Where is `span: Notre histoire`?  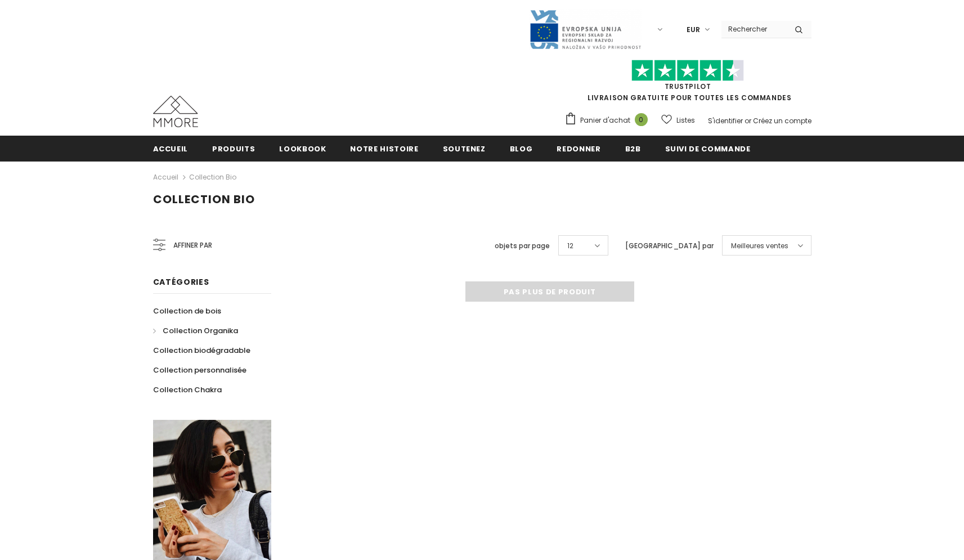
span: Notre histoire is located at coordinates (384, 149).